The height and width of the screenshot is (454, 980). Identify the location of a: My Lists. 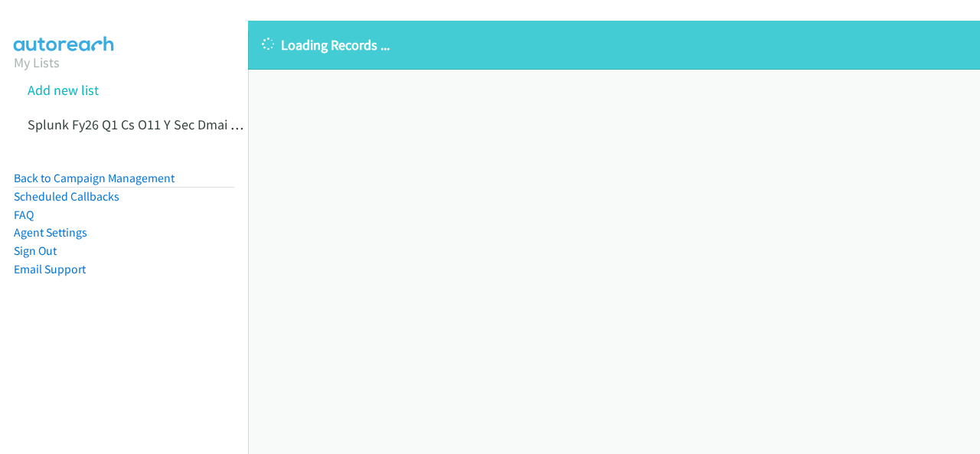
(37, 62).